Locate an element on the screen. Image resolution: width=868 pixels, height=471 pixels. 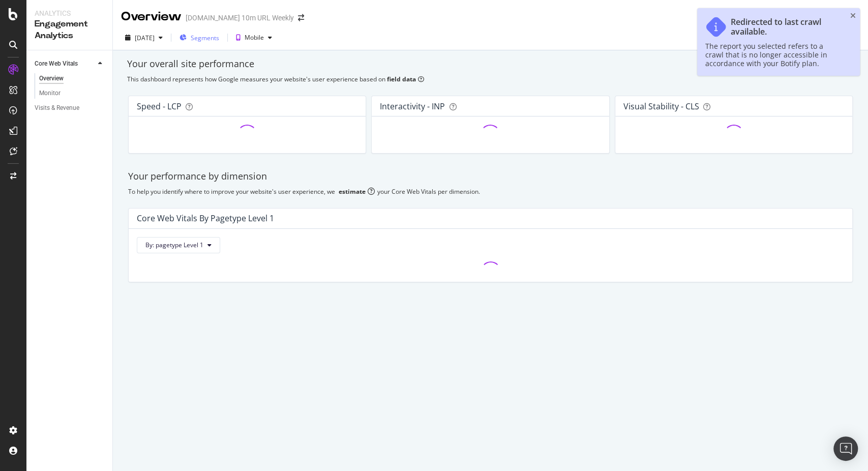
div: Analytics is located at coordinates (70, 13).